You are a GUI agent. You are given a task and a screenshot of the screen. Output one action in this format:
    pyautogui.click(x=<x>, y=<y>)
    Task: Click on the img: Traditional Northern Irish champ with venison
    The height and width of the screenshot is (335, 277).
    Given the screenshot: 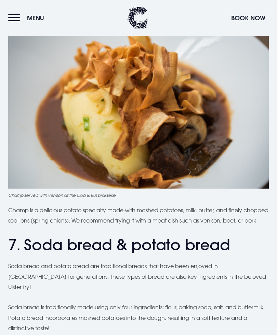 What is the action you would take?
    pyautogui.click(x=139, y=102)
    